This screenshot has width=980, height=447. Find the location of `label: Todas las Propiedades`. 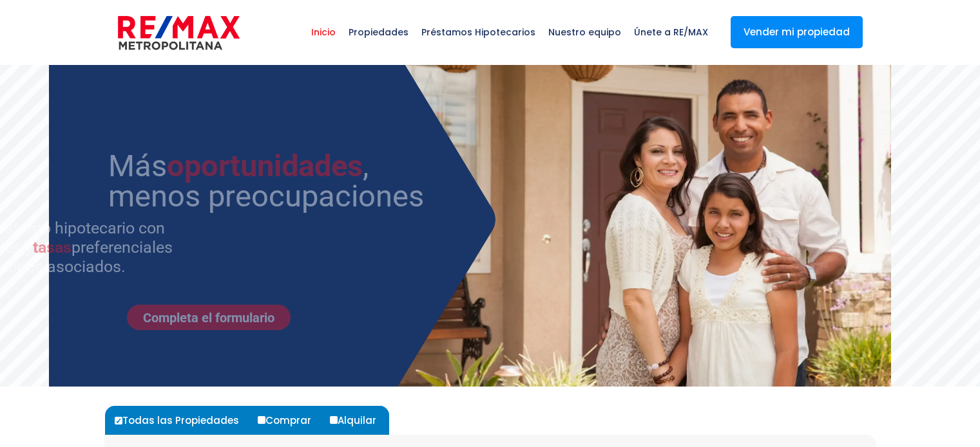

label: Todas las Propiedades is located at coordinates (182, 421).